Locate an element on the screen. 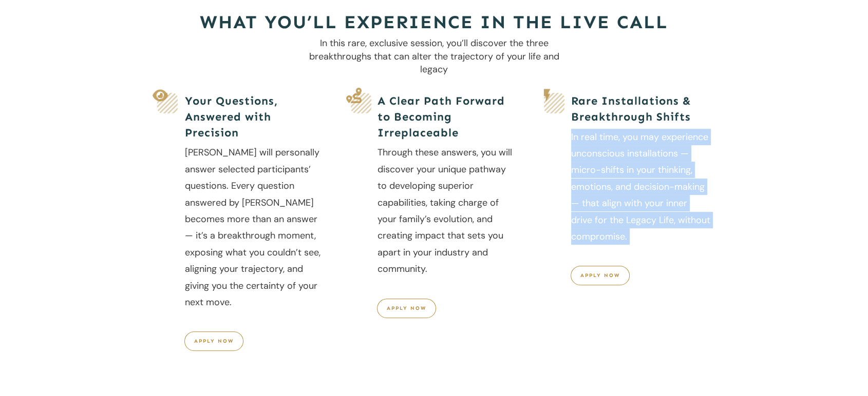  p: Through these answers, you will discover your unique pathway to developing superior capabilities,... is located at coordinates (447, 216).